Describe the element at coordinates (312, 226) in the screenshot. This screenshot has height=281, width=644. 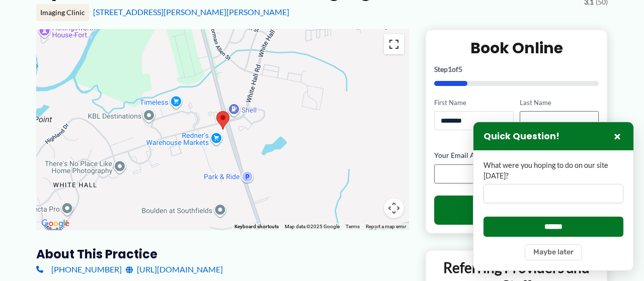
I see `span: Map data ©2025 Google` at that location.